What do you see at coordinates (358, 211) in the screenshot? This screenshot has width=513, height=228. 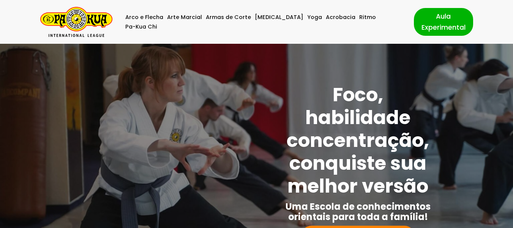 I see `strong: Uma Escola de conhecimentos orientais para toda a família!` at bounding box center [358, 211].